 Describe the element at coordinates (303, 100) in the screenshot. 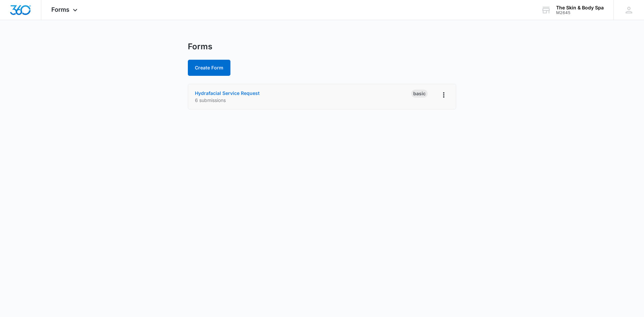

I see `p: 6 submissions` at that location.